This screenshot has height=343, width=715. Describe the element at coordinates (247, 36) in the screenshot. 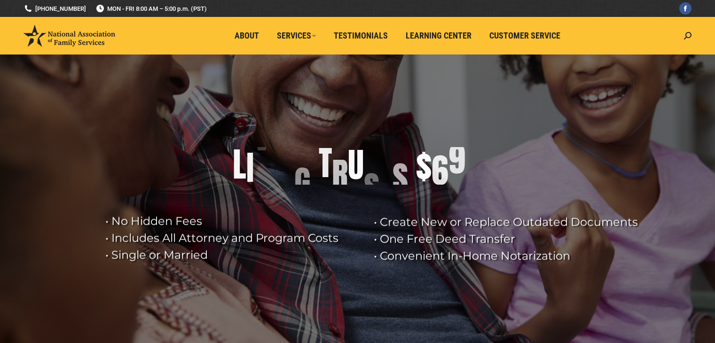

I see `span: About` at that location.